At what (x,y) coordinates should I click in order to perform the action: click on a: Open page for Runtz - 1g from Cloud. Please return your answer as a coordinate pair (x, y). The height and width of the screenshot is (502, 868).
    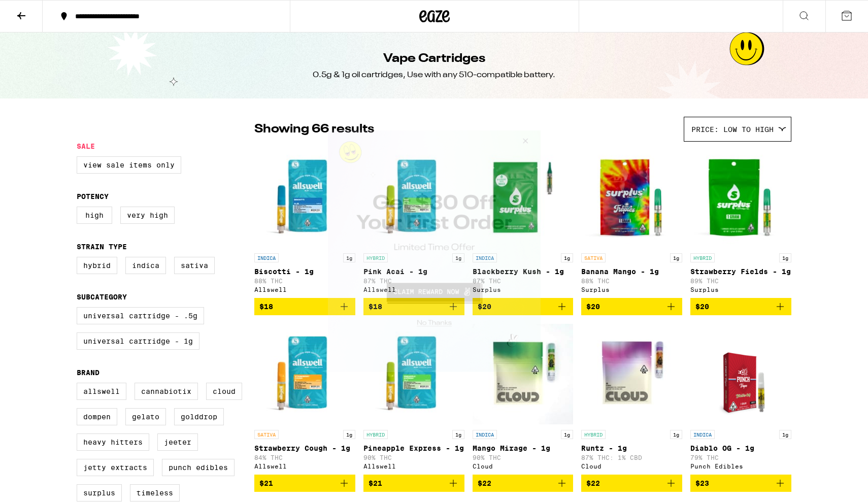
    Looking at the image, I should click on (631, 399).